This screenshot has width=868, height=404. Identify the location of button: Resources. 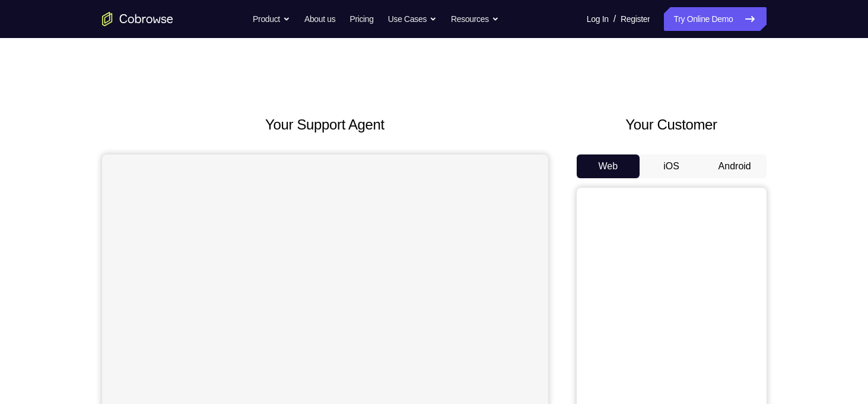
(475, 19).